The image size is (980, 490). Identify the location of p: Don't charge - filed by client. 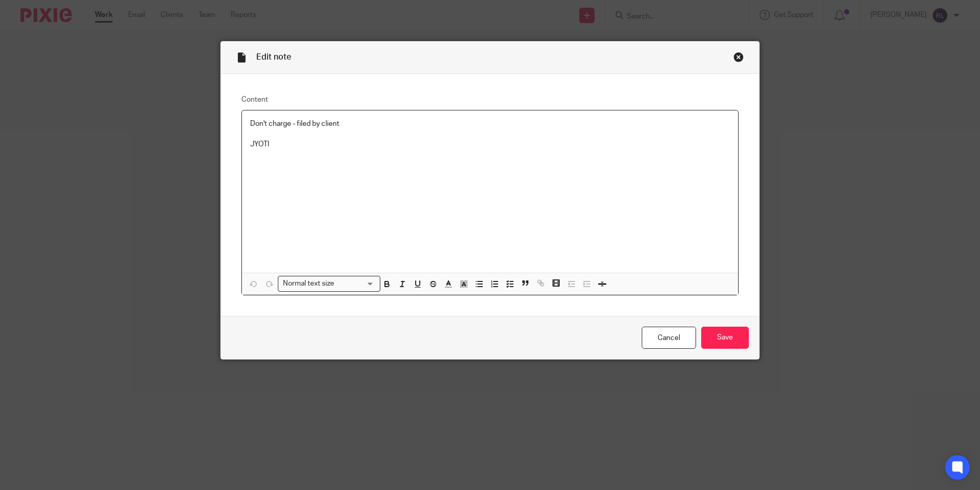
(490, 123).